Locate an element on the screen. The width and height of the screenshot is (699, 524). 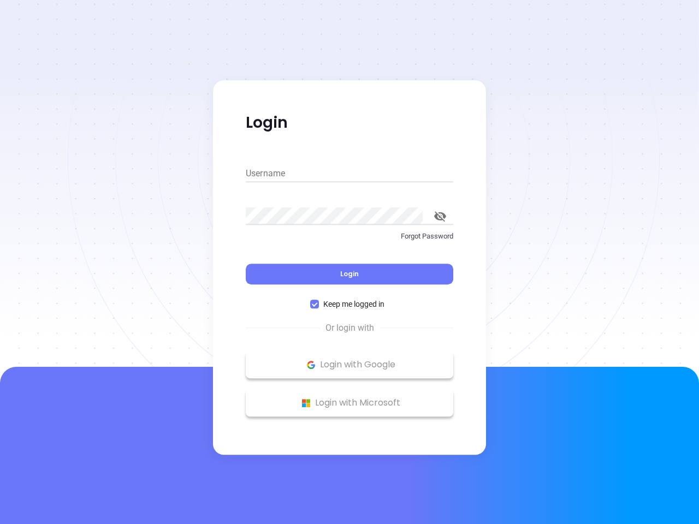
img: Microsoft Logo is located at coordinates (306, 403).